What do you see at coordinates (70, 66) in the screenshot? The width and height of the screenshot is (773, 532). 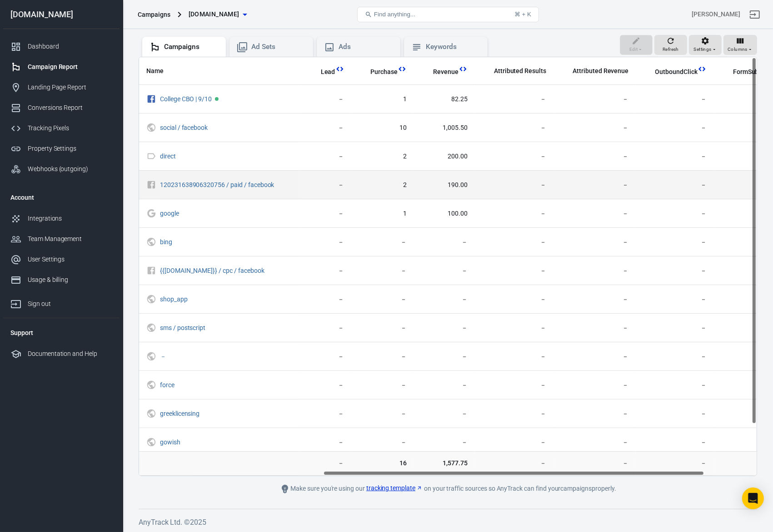 I see `div: Campaign Report` at bounding box center [70, 66].